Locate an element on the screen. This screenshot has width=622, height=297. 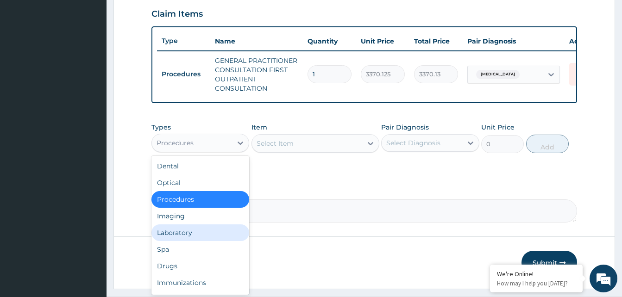
button: Add is located at coordinates (547, 144).